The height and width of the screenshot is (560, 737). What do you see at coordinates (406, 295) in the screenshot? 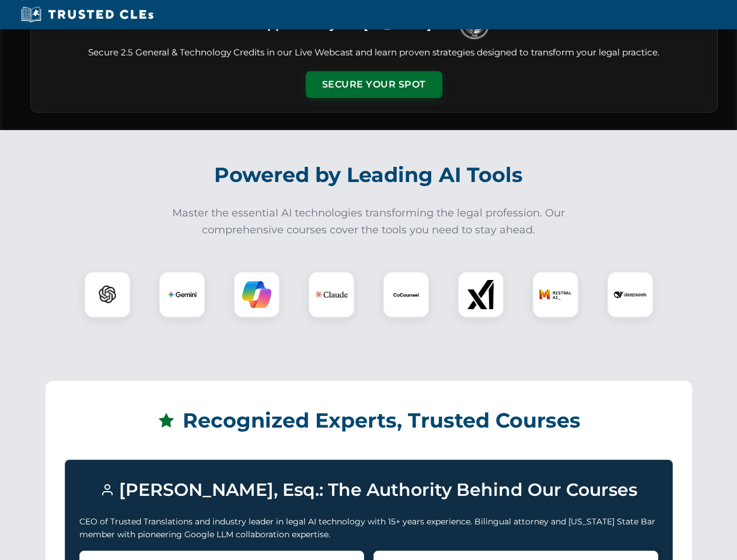
I see `div: CoCounsel` at bounding box center [406, 295].